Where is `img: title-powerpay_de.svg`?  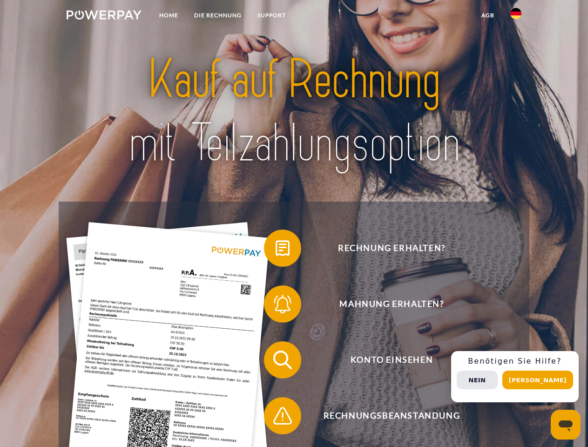
img: title-powerpay_de.svg is located at coordinates (294, 111).